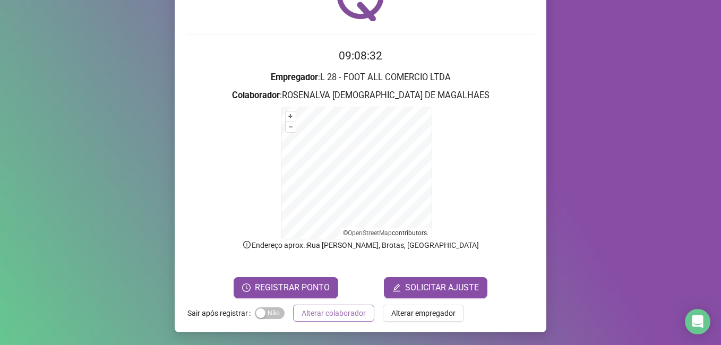 This screenshot has height=345, width=721. I want to click on span: SOLICITAR AJUSTE, so click(442, 288).